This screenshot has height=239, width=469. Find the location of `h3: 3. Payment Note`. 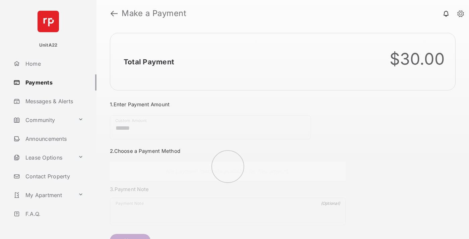

h3: 3. Payment Note is located at coordinates (228, 189).